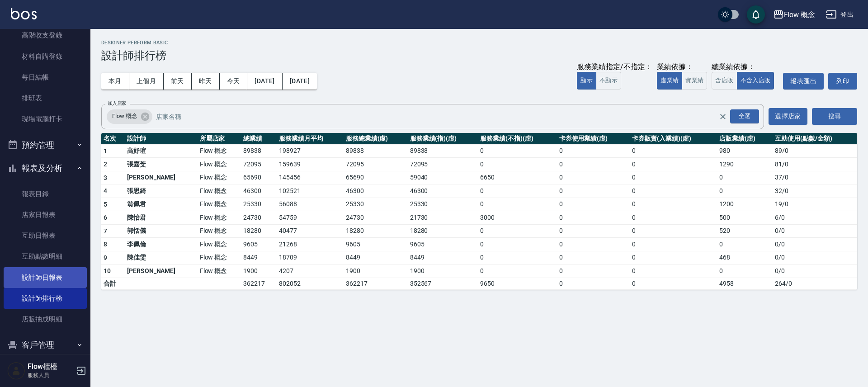 The height and width of the screenshot is (387, 868). What do you see at coordinates (744, 204) in the screenshot?
I see `td: 1200` at bounding box center [744, 204].